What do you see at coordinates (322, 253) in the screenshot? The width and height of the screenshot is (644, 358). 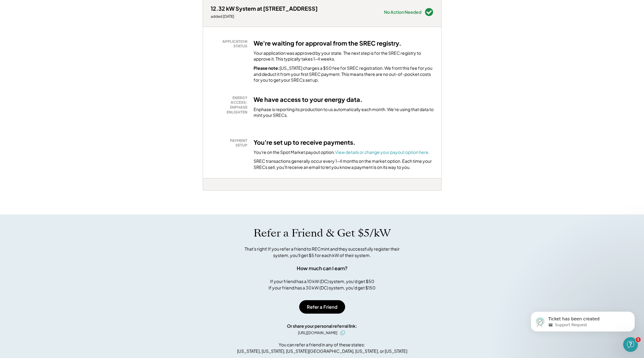 I see `div: That's right! If you refer a friend to RECmint and they successfully register their system, you'l...` at bounding box center [322, 253].